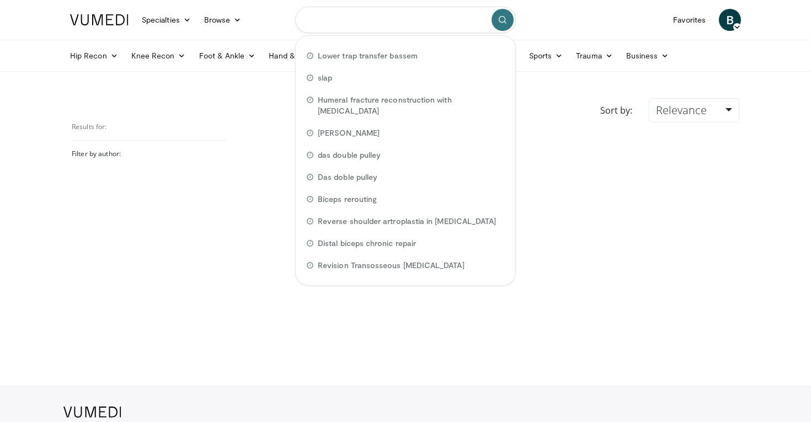 This screenshot has height=422, width=811. I want to click on div: Sort by:, so click(617, 110).